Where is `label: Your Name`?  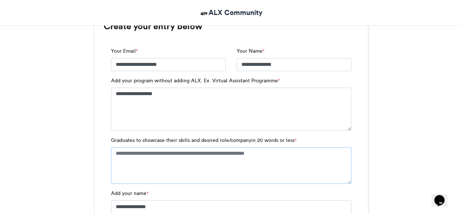
label: Your Name is located at coordinates (251, 51).